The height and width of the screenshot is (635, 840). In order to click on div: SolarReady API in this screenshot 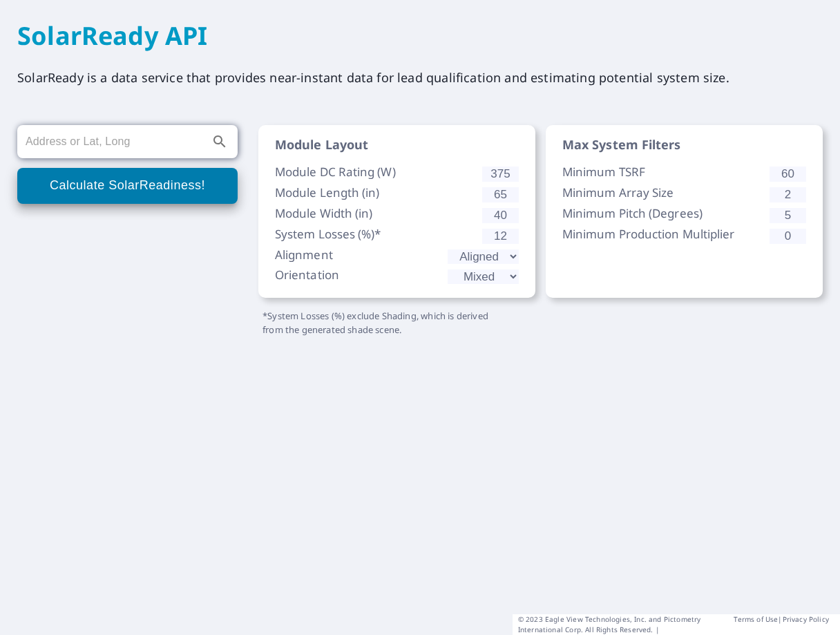, I will do `click(420, 35)`.